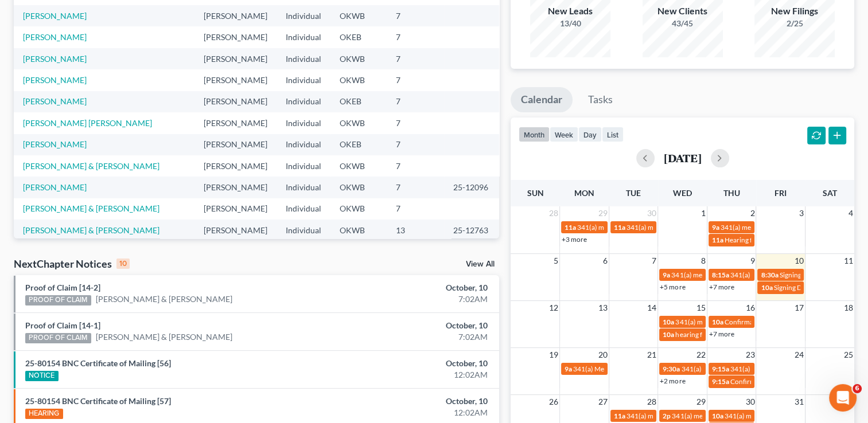  I want to click on div: New Filings, so click(794, 11).